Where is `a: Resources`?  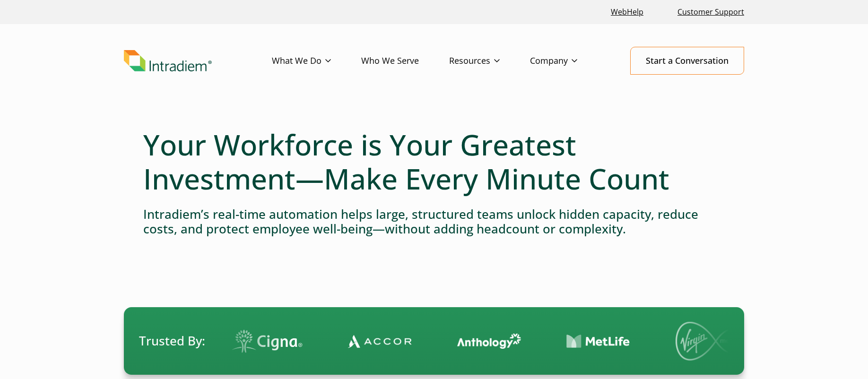 a: Resources is located at coordinates (490, 61).